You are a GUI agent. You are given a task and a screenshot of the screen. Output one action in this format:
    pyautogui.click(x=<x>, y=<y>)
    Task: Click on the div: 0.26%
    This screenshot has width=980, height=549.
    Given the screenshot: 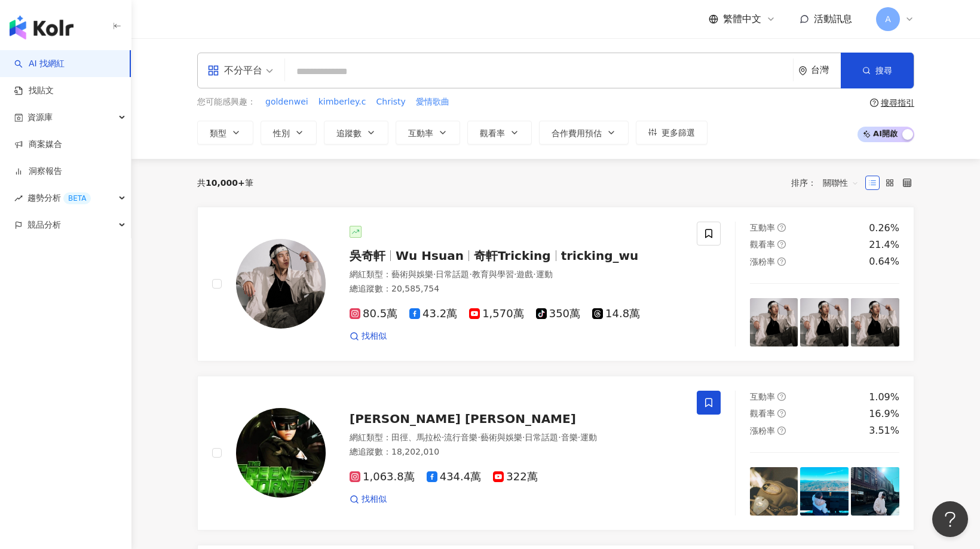 What is the action you would take?
    pyautogui.click(x=883, y=228)
    